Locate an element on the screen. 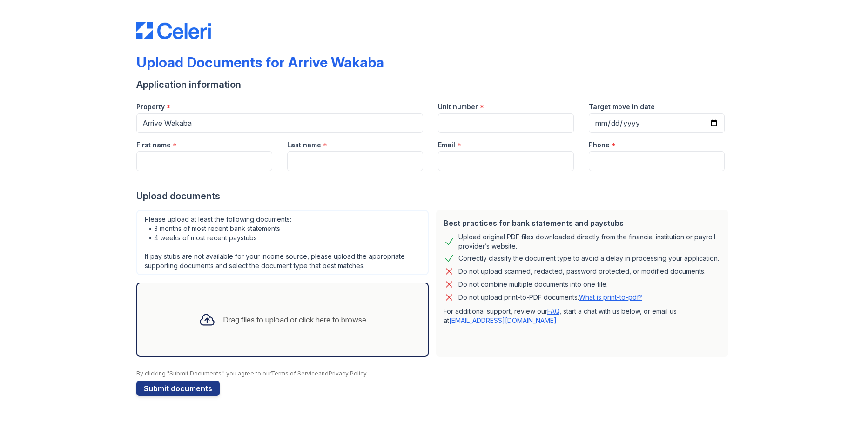  p: For additional support, review our , start a chat with us below, or email us at is located at coordinates (582, 316).